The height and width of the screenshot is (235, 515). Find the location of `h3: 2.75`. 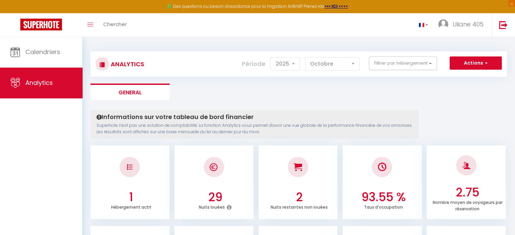

h3: 2.75 is located at coordinates (467, 193).